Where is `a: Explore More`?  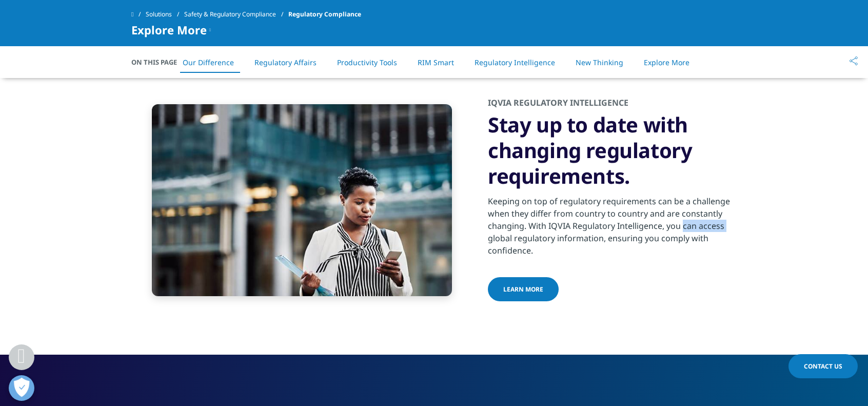
a: Explore More is located at coordinates (666, 62).